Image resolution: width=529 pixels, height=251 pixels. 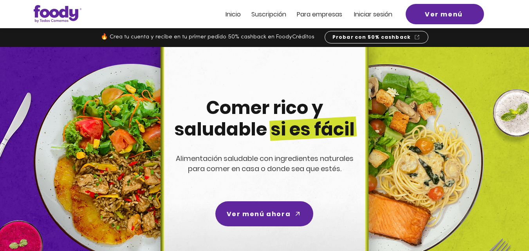 What do you see at coordinates (233, 14) in the screenshot?
I see `span: Inicio` at bounding box center [233, 14].